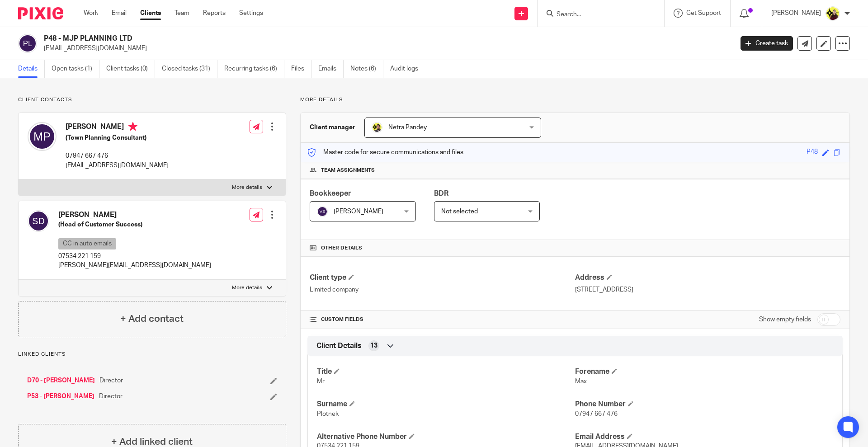 The width and height of the screenshot is (868, 447). I want to click on span: Team assignments, so click(347, 171).